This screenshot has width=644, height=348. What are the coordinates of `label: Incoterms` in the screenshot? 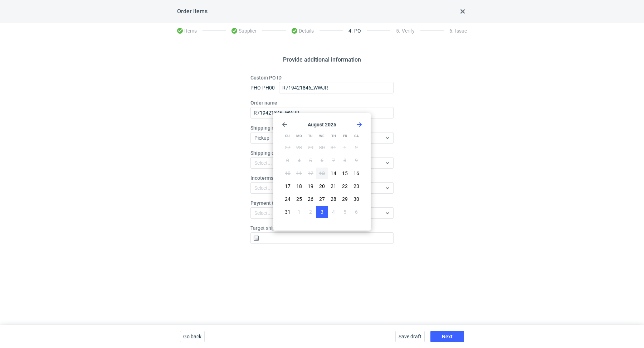 It's located at (262, 178).